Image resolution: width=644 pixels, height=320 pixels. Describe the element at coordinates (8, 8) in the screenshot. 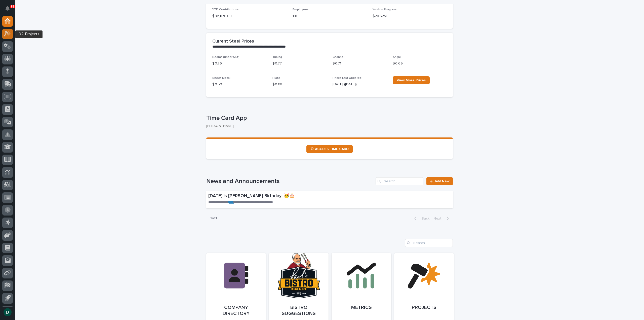

I see `button: Notifications` at that location.